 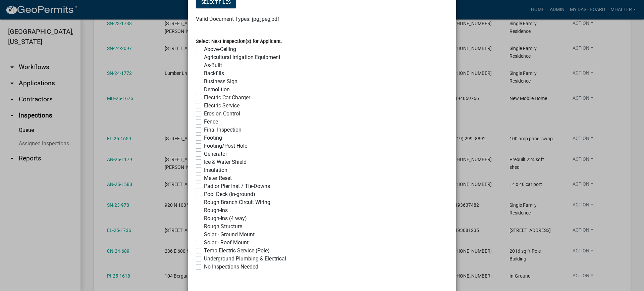 What do you see at coordinates (218, 178) in the screenshot?
I see `label: Meter Reset` at bounding box center [218, 178].